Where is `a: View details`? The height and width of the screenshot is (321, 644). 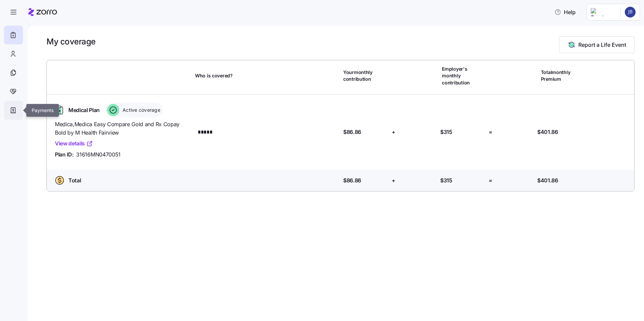 a: View details is located at coordinates (74, 143).